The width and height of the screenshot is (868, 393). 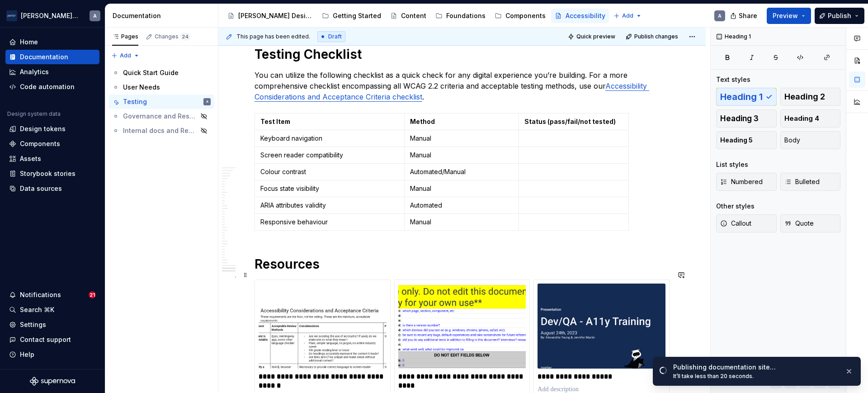 What do you see at coordinates (520, 16) in the screenshot?
I see `a: Components` at bounding box center [520, 16].